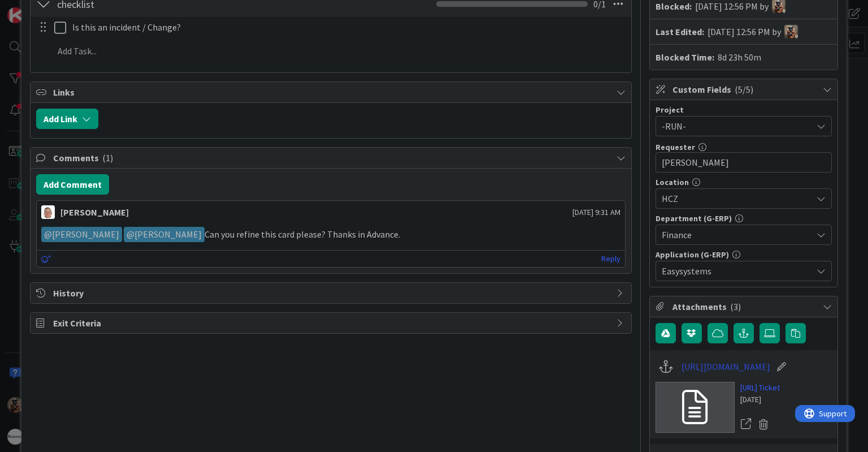  What do you see at coordinates (744, 90) in the screenshot?
I see `span: ( 5/5 )` at bounding box center [744, 90].